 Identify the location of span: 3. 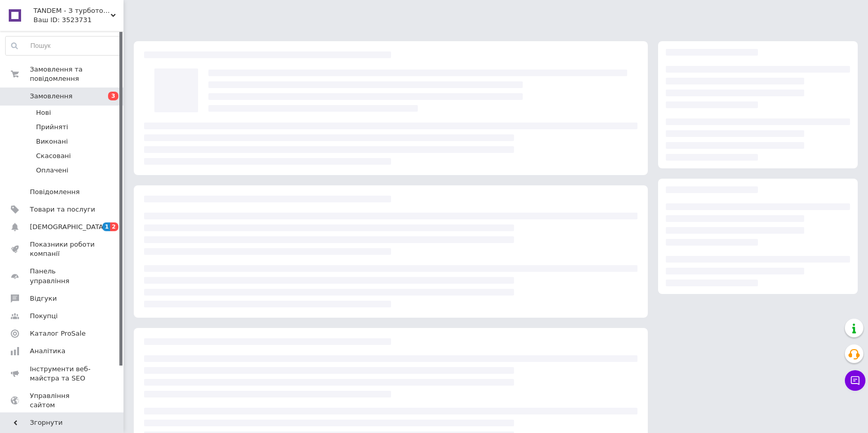
(113, 96).